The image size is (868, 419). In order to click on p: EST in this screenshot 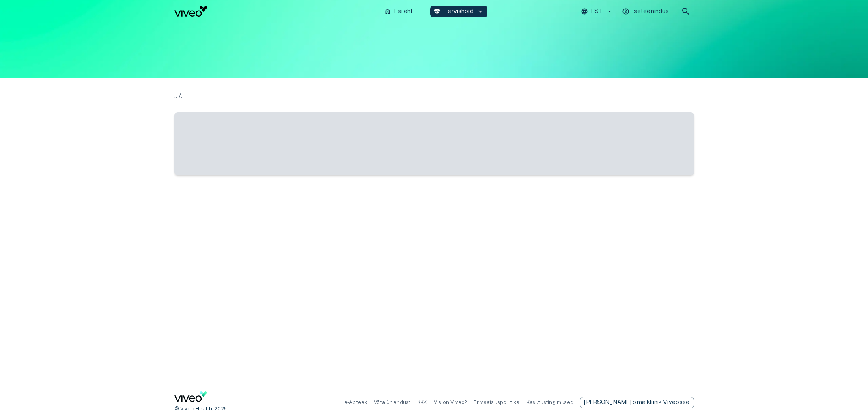, I will do `click(596, 11)`.